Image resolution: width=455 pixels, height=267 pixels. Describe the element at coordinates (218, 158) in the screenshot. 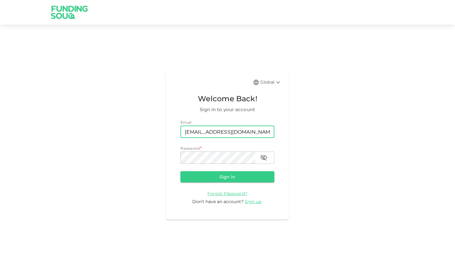

I see `input: password` at that location.